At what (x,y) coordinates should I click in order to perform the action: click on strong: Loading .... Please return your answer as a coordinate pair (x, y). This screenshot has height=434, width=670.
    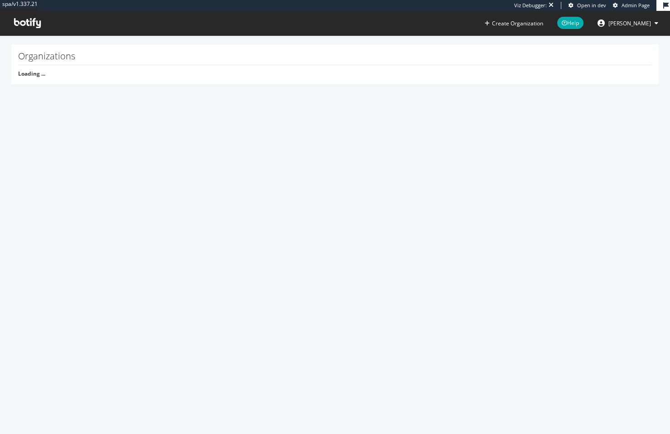
    Looking at the image, I should click on (32, 73).